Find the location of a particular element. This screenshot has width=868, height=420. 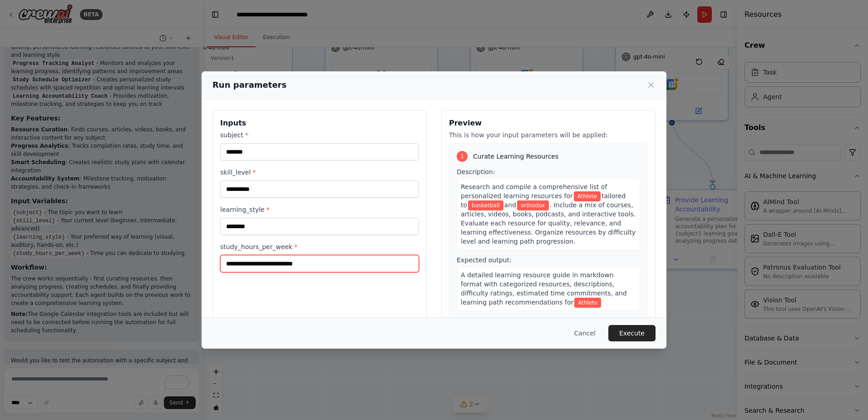

span: Research and compile a comprehensive list of personalized learning resources for is located at coordinates (534, 191).